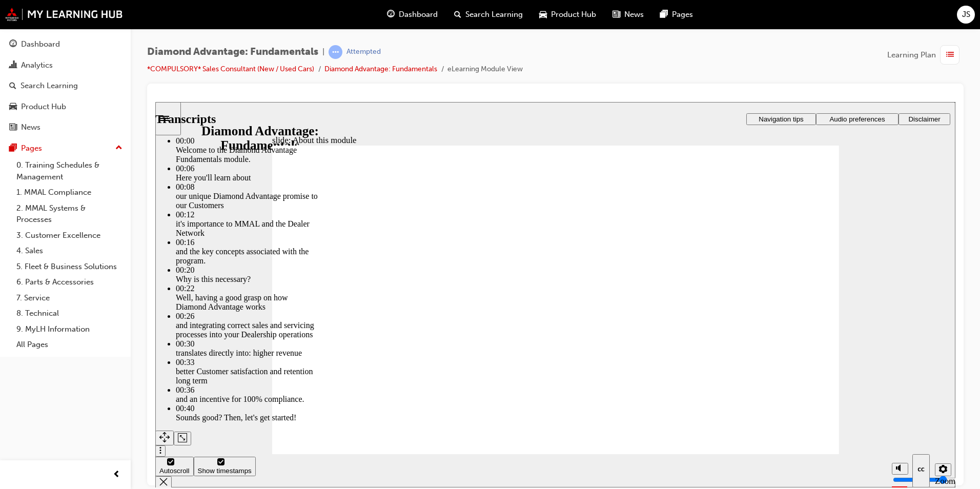 This screenshot has width=980, height=489. I want to click on span: chart-icon, so click(13, 66).